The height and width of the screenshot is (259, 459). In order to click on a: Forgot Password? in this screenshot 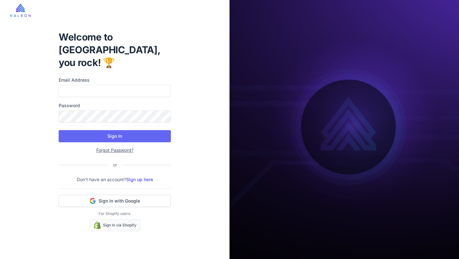, I will do `click(115, 150)`.